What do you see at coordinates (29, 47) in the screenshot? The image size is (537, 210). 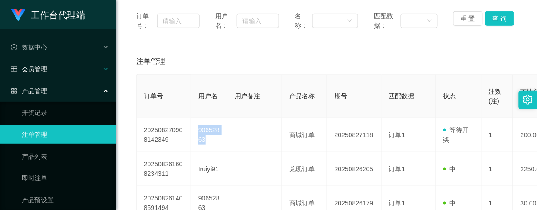 I see `span: 数据中心` at bounding box center [29, 47].